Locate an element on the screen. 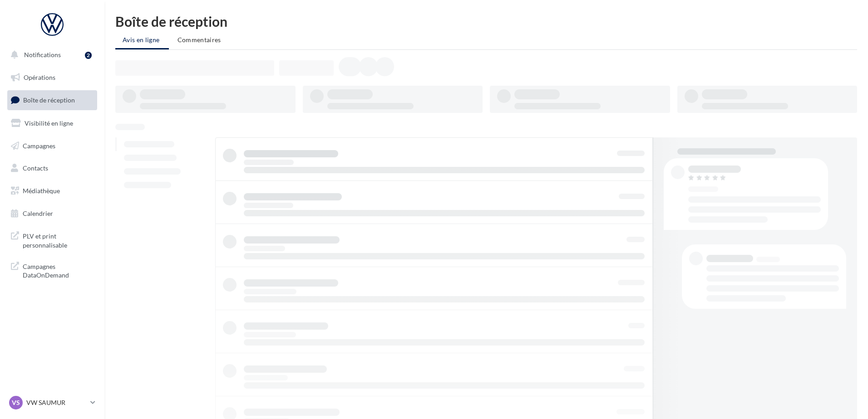 This screenshot has width=868, height=419. p: VW SAUMUR is located at coordinates (56, 403).